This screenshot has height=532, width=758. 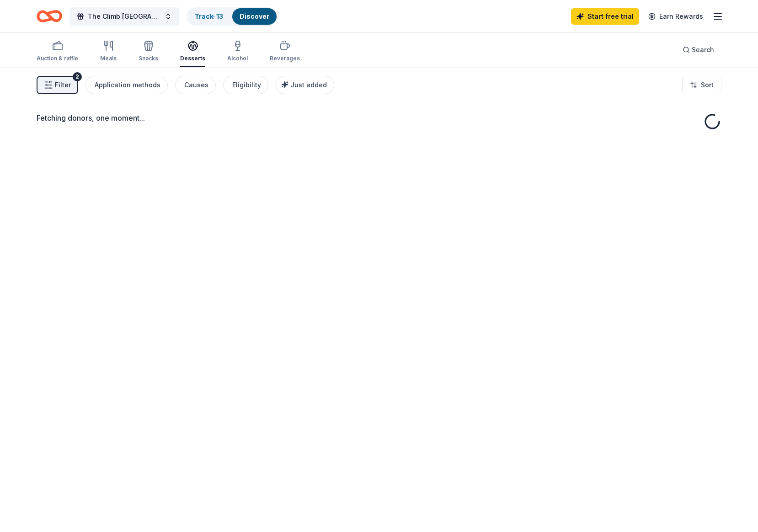 I want to click on div: Meals, so click(x=108, y=58).